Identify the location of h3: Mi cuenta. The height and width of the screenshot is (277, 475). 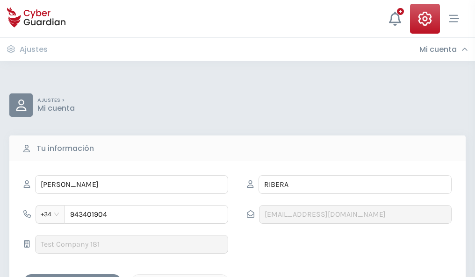
(438, 50).